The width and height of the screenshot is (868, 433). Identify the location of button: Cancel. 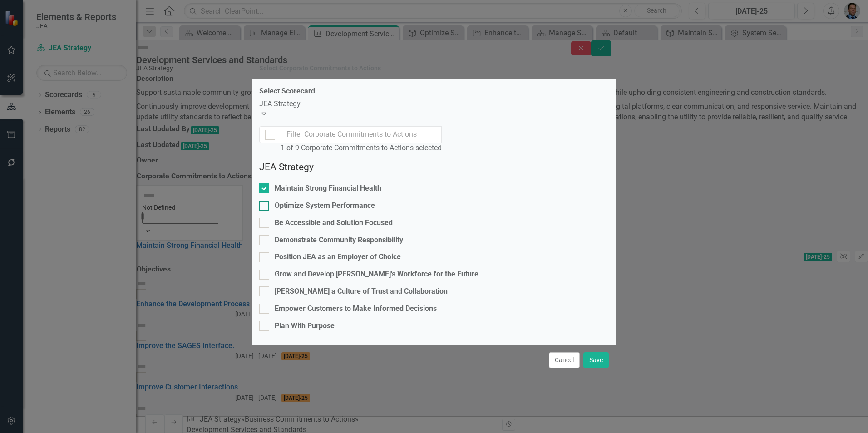
(564, 360).